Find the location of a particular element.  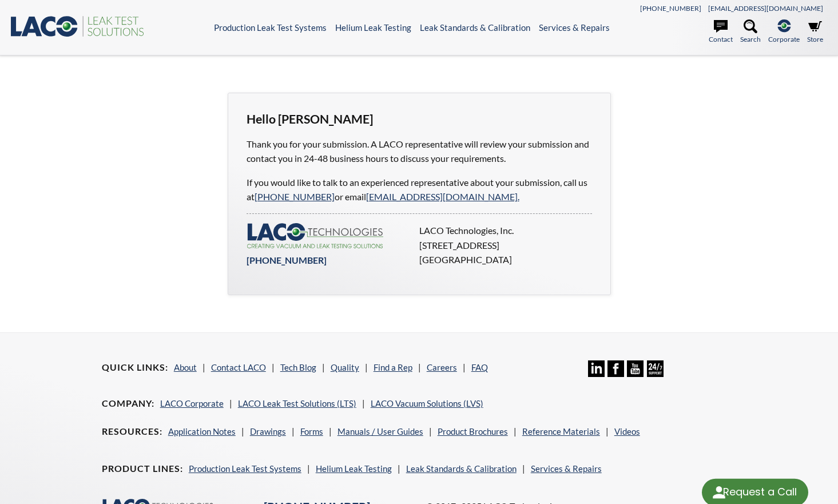

a: Contact is located at coordinates (720, 32).